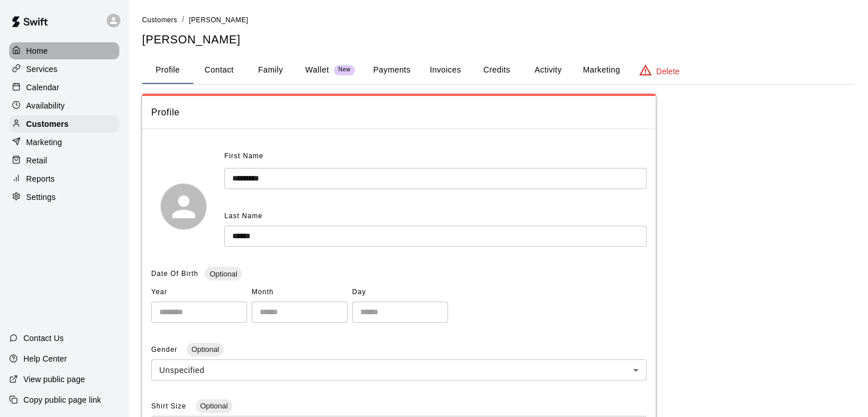  Describe the element at coordinates (64, 87) in the screenshot. I see `a: Calendar` at that location.